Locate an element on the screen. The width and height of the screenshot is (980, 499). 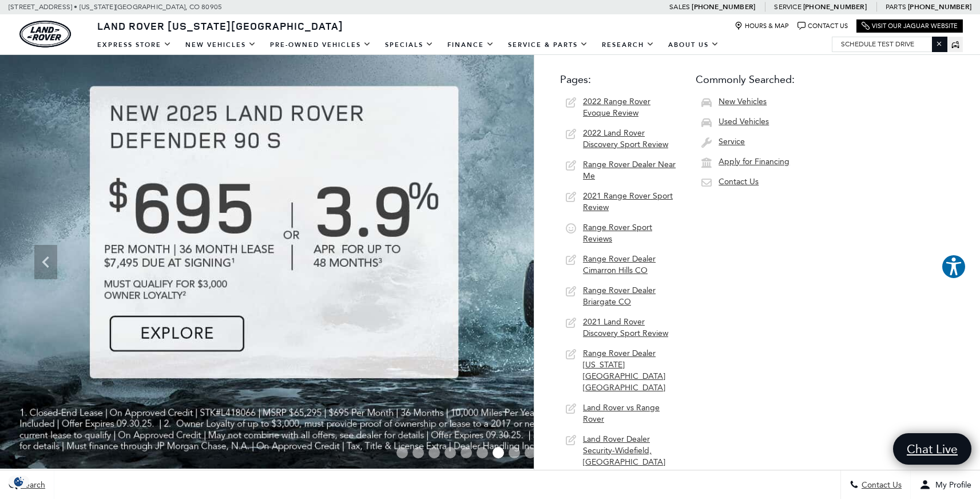
span: Sales is located at coordinates (680, 7).